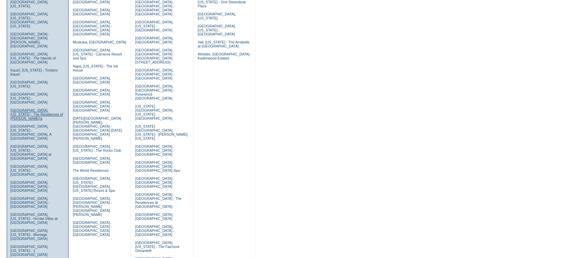  What do you see at coordinates (91, 170) in the screenshot?
I see `a: The World Residences` at bounding box center [91, 170].